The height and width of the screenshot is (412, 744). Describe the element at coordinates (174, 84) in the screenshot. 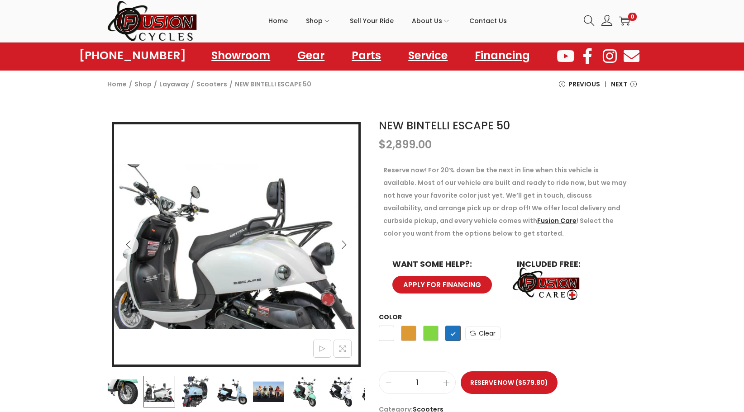

I see `a: Layaway` at that location.